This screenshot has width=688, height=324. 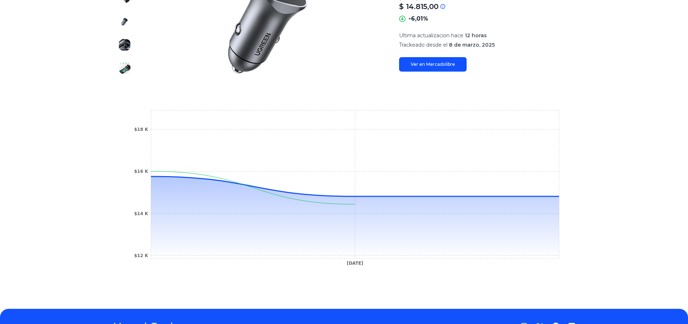 What do you see at coordinates (472, 45) in the screenshot?
I see `span: 8 de marzo, 2025` at bounding box center [472, 45].